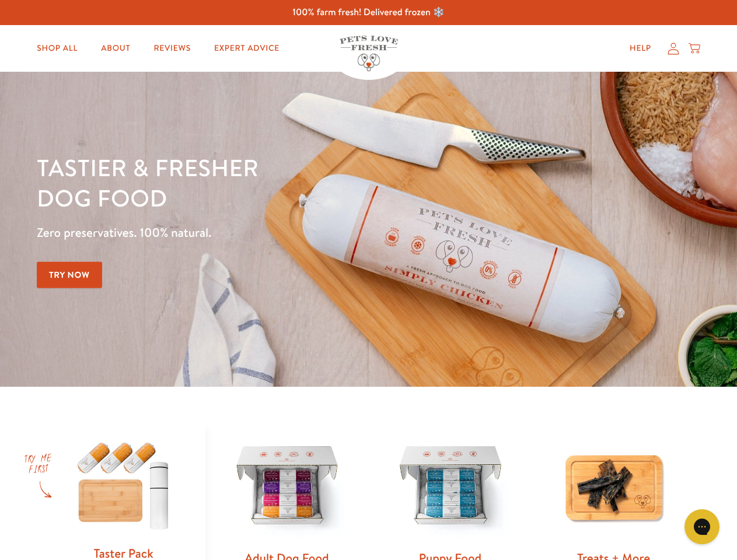 The height and width of the screenshot is (560, 737). I want to click on a: Try Now, so click(69, 275).